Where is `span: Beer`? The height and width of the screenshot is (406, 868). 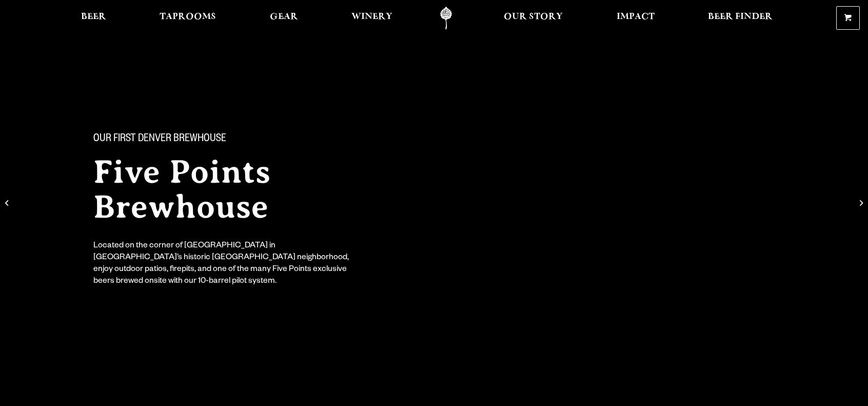
span: Beer is located at coordinates (94, 17).